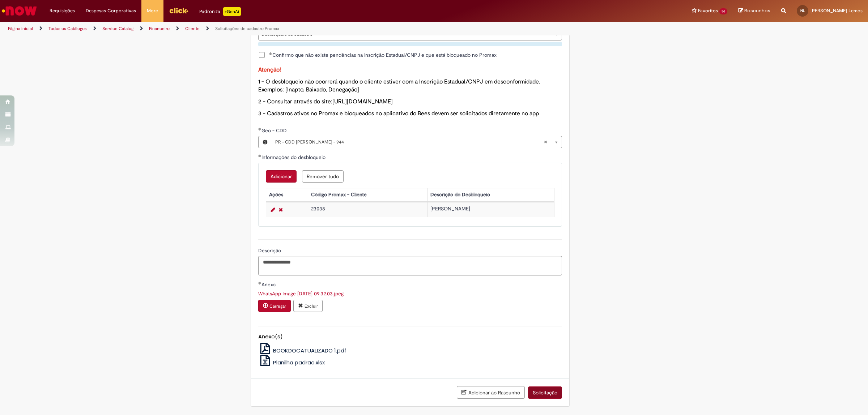 The height and width of the screenshot is (415, 868). Describe the element at coordinates (118, 29) in the screenshot. I see `a: Service Catalog` at that location.